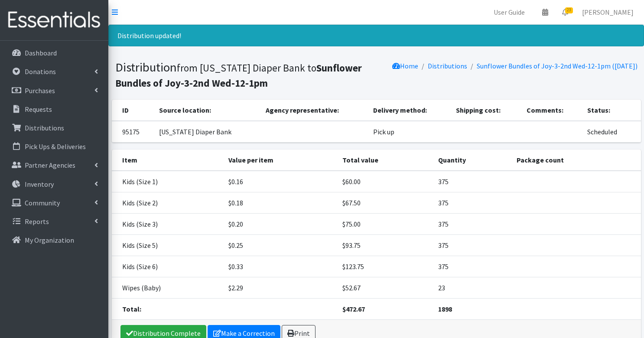 The image size is (644, 338). What do you see at coordinates (280, 224) in the screenshot?
I see `td: $0.20` at bounding box center [280, 224].